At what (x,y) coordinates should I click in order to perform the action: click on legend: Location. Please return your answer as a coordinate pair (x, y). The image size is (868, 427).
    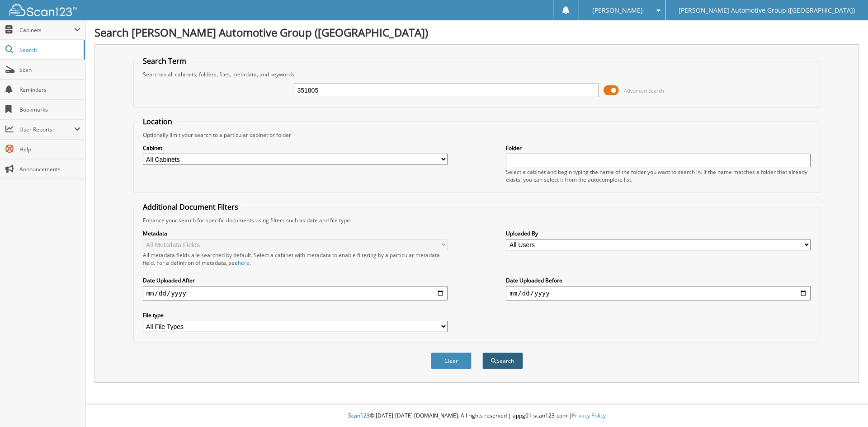
    Looking at the image, I should click on (157, 122).